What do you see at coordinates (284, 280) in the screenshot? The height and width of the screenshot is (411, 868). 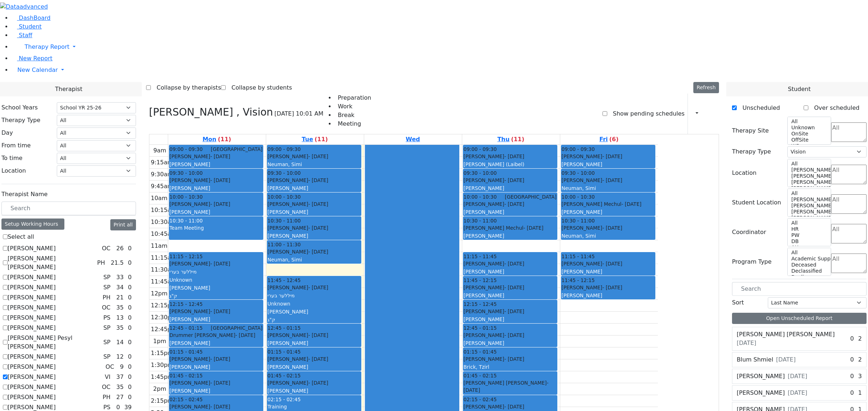 I see `span: 11:45 - 12:45` at bounding box center [284, 280].